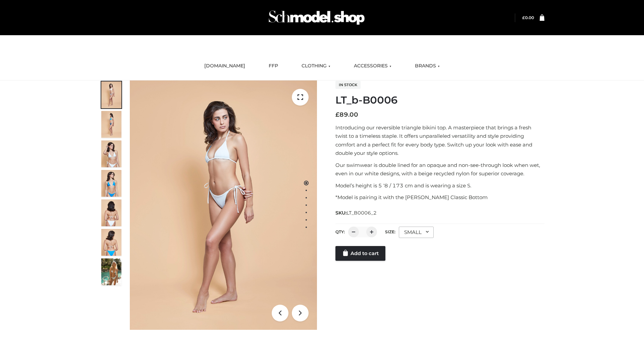 The image size is (644, 362). Describe the element at coordinates (427, 66) in the screenshot. I see `a: BRANDS` at that location.